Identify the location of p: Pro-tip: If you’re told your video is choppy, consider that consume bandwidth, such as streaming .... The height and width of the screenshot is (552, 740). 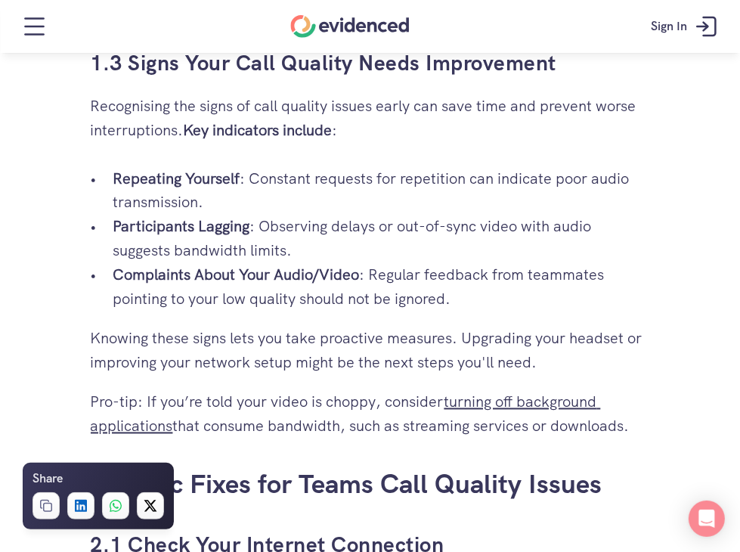
(370, 414).